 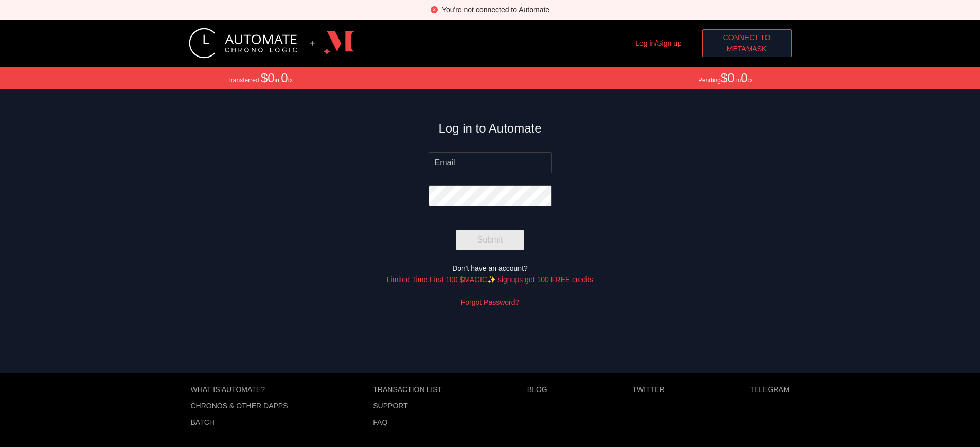 I want to click on h3: Log in to Automate, so click(x=490, y=129).